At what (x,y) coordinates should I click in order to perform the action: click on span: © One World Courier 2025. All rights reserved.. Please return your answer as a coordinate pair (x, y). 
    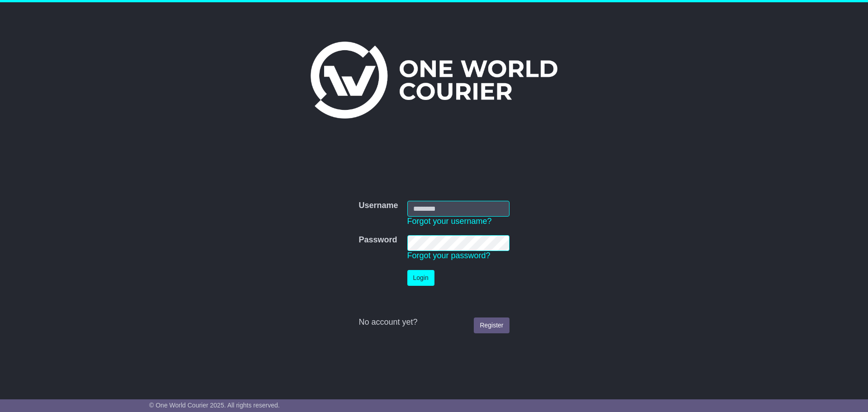
    Looking at the image, I should click on (214, 405).